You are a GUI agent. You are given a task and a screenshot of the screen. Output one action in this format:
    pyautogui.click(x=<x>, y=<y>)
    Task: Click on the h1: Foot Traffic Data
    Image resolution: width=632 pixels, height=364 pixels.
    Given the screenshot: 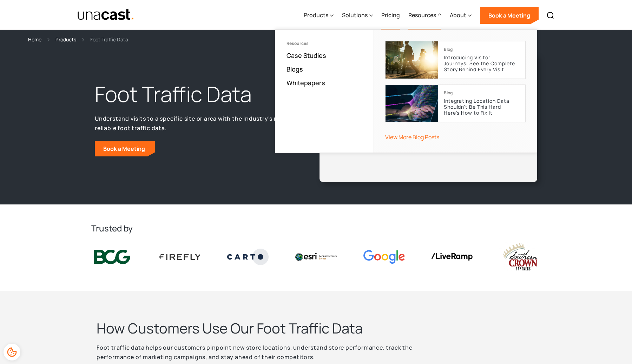 What is the action you would take?
    pyautogui.click(x=194, y=94)
    